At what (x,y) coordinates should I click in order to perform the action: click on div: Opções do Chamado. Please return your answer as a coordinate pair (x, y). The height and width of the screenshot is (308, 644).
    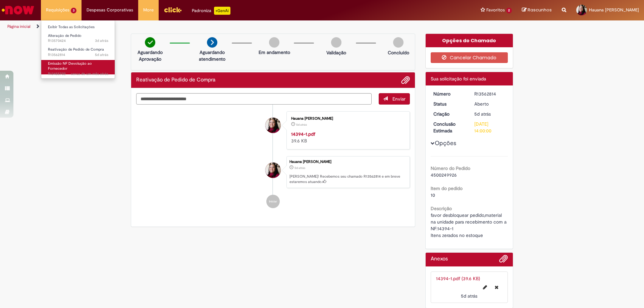
    Looking at the image, I should click on (470, 40).